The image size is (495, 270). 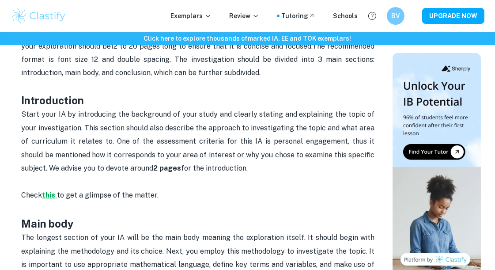 What do you see at coordinates (199, 60) in the screenshot?
I see `span: The recommended format is font size 12 and double spacing. The investigation should be divided in...` at bounding box center [199, 60].